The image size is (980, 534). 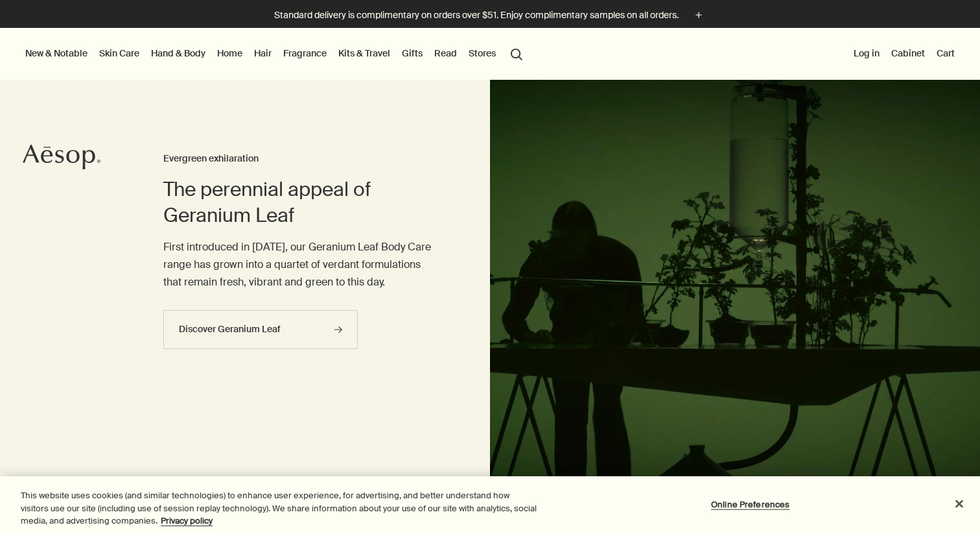 I want to click on h2: The perennial appeal of Geranium Leaf, so click(x=300, y=202).